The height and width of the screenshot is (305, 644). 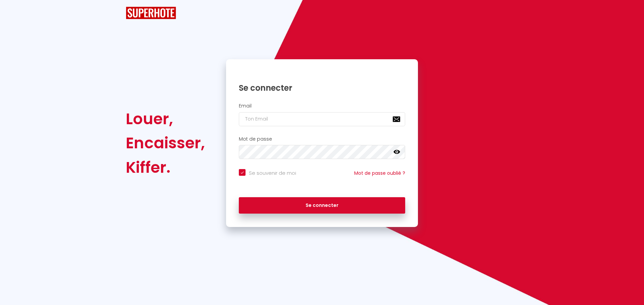 What do you see at coordinates (165, 143) in the screenshot?
I see `div: Encaisser,` at bounding box center [165, 143].